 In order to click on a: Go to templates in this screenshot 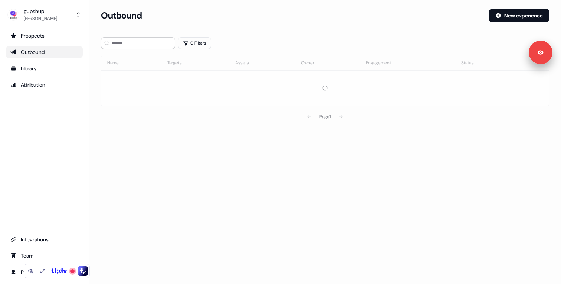, I will do `click(44, 68)`.